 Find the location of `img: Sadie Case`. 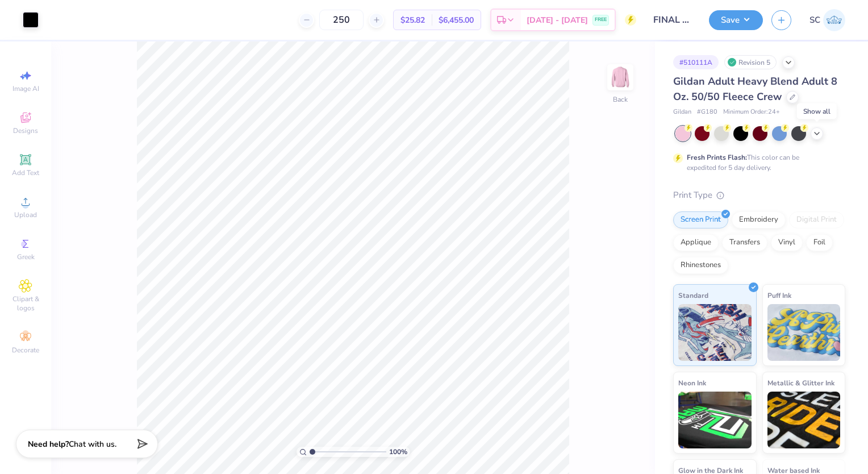

img: Sadie Case is located at coordinates (835, 20).